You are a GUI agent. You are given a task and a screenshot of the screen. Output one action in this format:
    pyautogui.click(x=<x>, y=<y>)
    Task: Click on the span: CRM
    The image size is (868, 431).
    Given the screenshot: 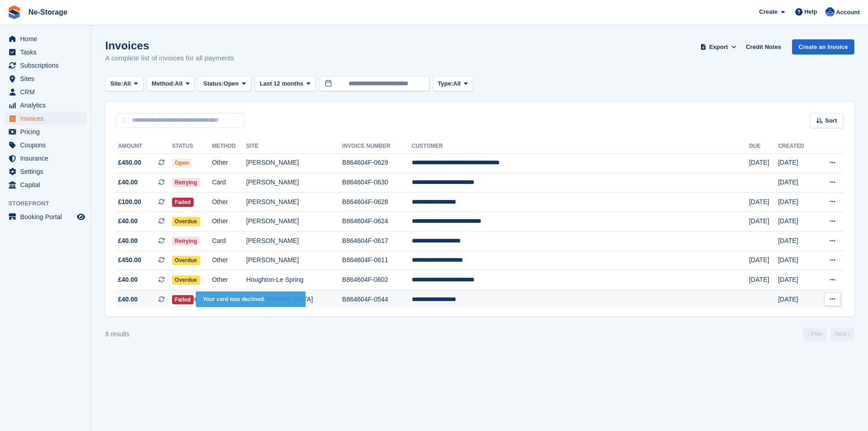 What is the action you would take?
    pyautogui.click(x=48, y=92)
    